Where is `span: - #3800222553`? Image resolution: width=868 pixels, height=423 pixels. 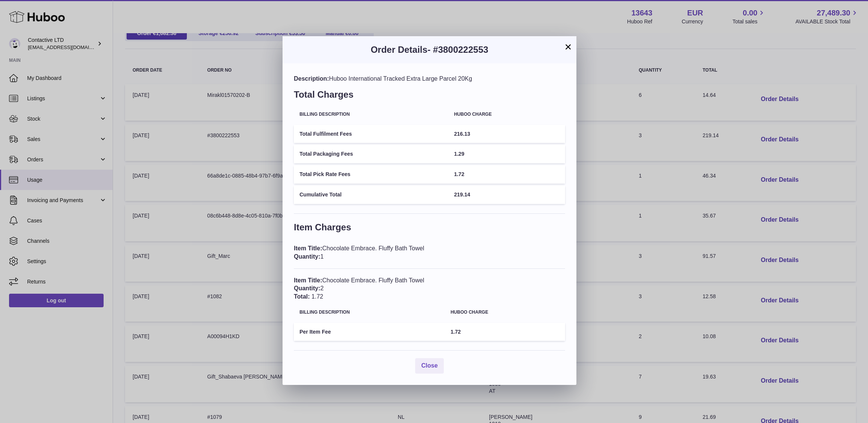
span: - #3800222553 is located at coordinates (457, 49).